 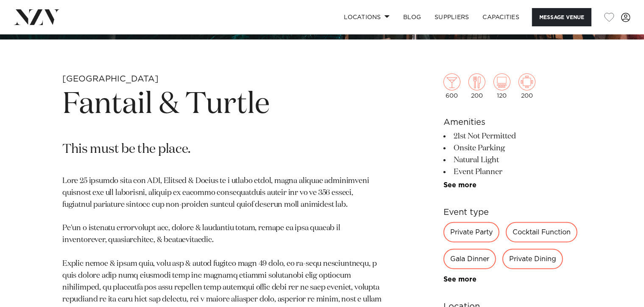 What do you see at coordinates (223, 150) in the screenshot?
I see `p: This must be the place.` at bounding box center [223, 150].